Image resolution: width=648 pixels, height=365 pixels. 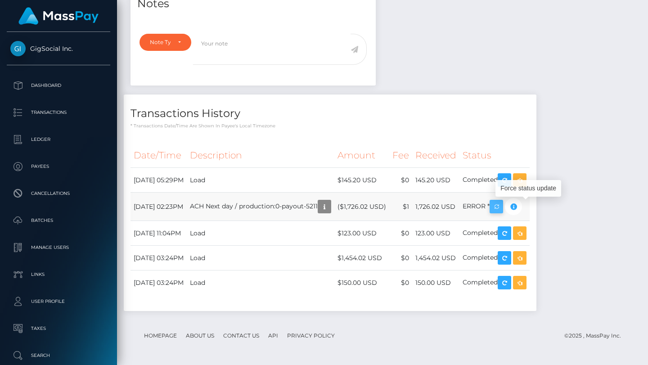 What do you see at coordinates (58, 112) in the screenshot?
I see `a: Transactions` at bounding box center [58, 112].